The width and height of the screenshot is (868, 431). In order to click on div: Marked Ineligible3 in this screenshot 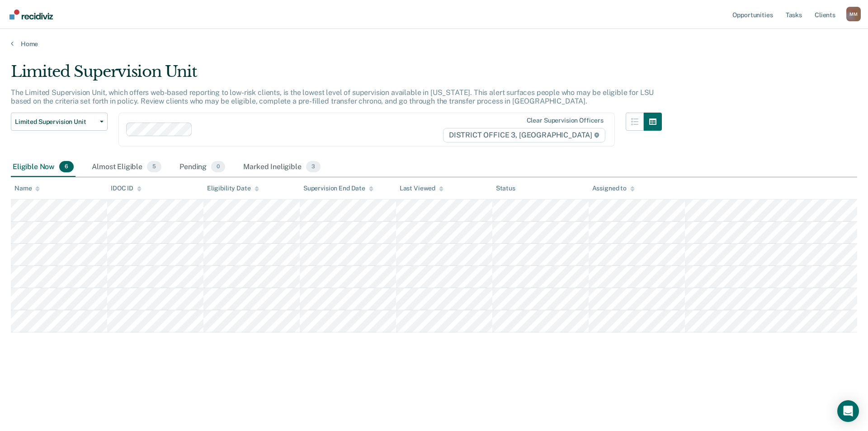, I will do `click(282, 168)`.